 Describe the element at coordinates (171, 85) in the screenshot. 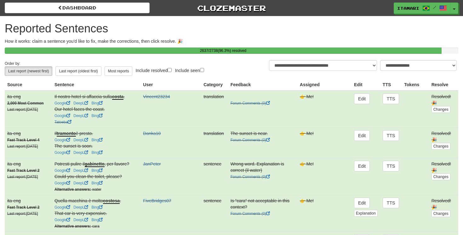

I see `th: User` at that location.